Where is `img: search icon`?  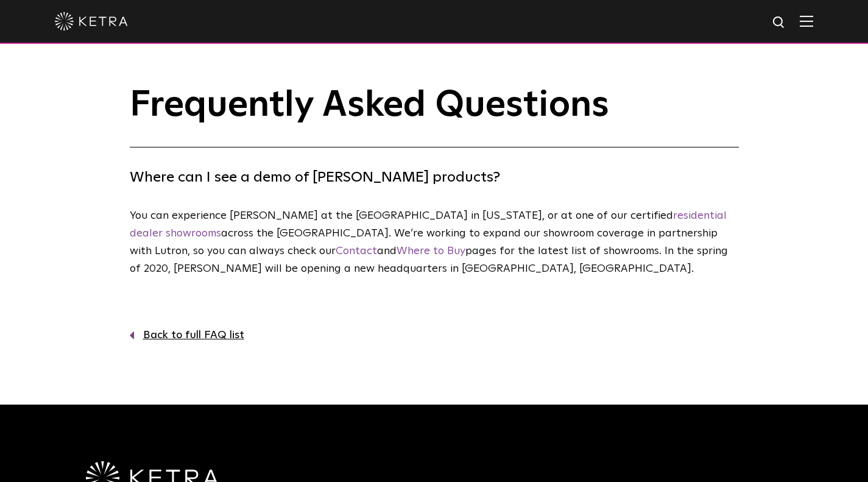 img: search icon is located at coordinates (779, 22).